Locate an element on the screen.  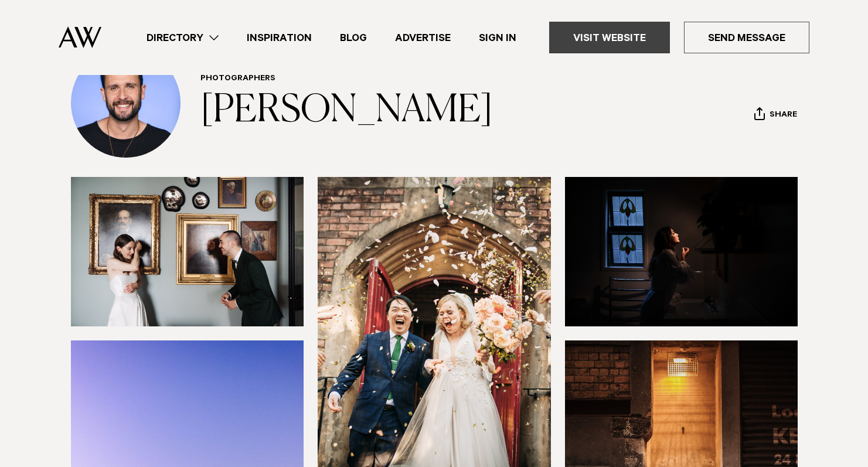
img: Auckland Weddings Logo is located at coordinates (80, 37).